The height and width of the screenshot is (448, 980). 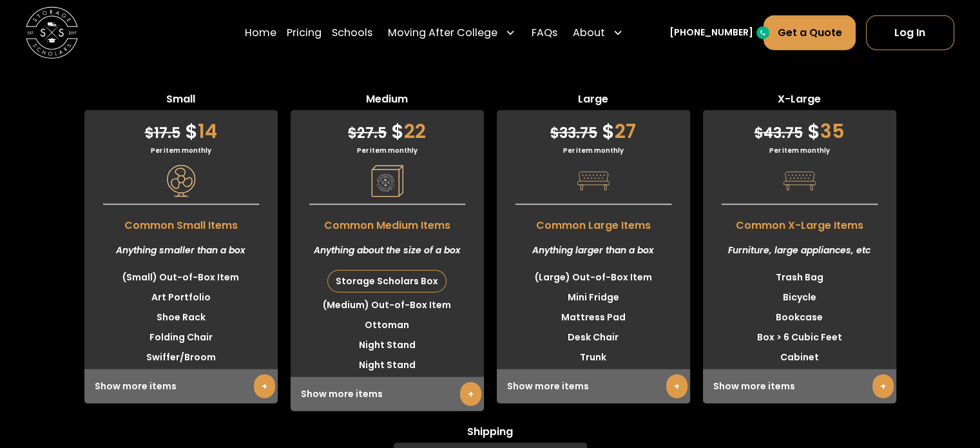 I want to click on span: Small, so click(x=181, y=100).